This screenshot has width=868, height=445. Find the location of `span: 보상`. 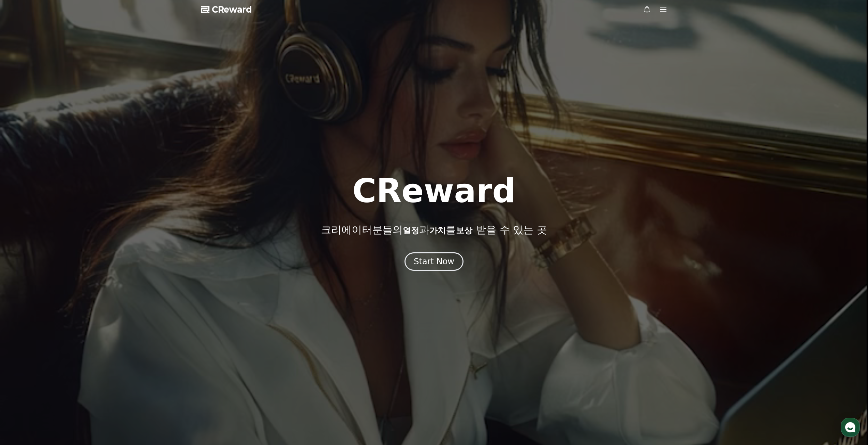

span: 보상 is located at coordinates (465, 231).